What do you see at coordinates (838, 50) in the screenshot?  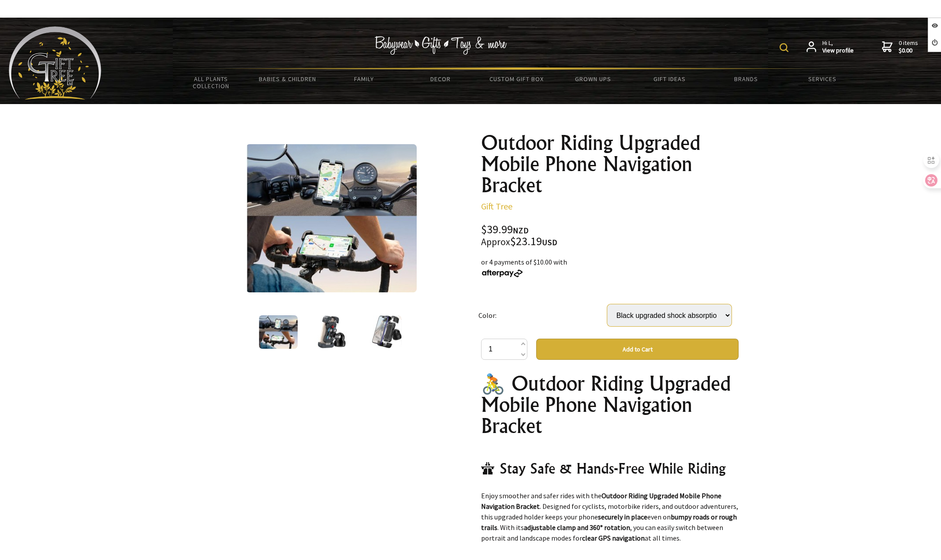 I see `strong: View profile` at bounding box center [838, 50].